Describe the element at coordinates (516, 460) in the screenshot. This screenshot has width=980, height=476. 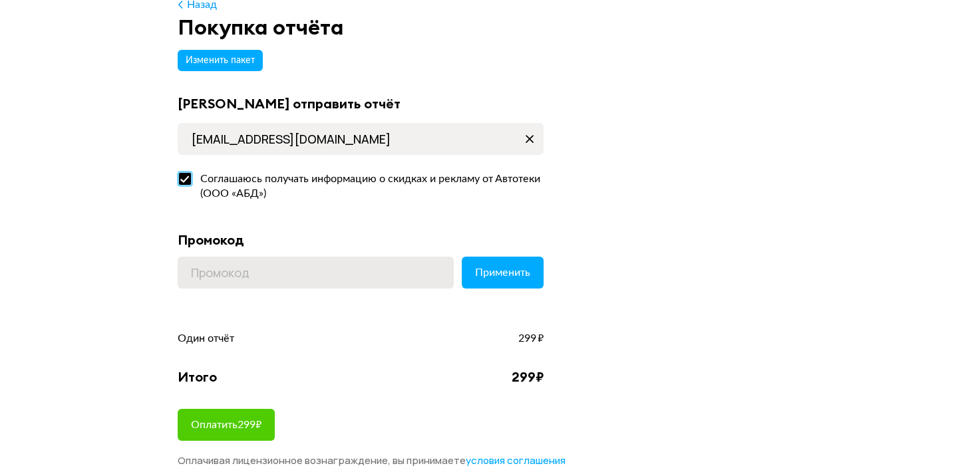
I see `span: условия соглашения` at that location.